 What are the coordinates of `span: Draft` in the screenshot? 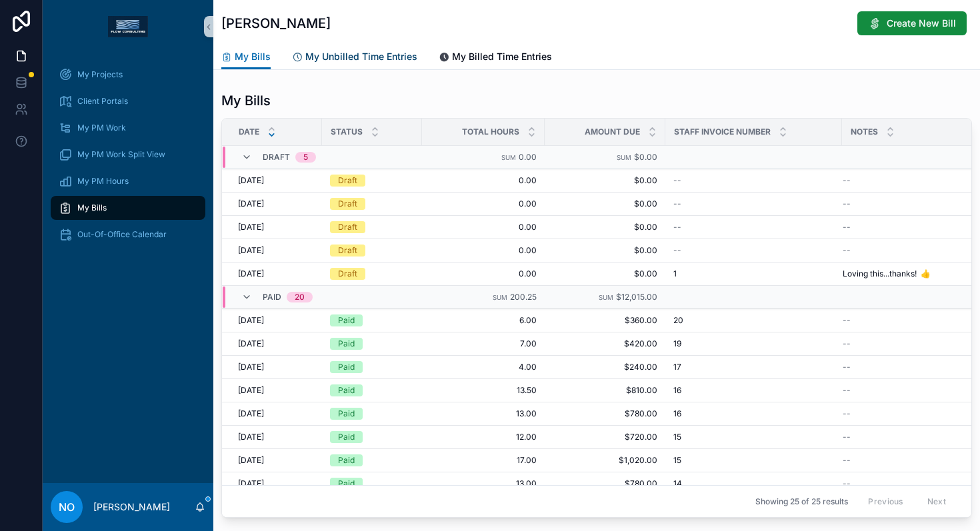 It's located at (276, 157).